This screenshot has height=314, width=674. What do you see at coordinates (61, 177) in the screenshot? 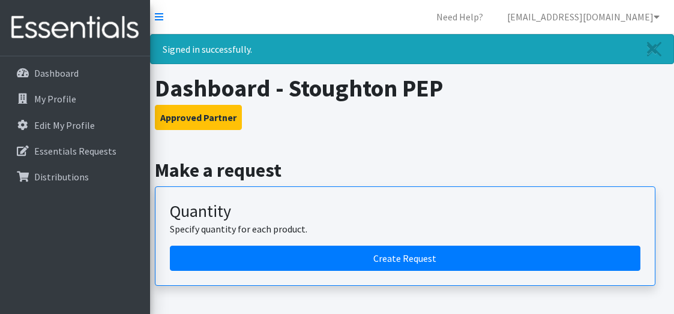
I see `p: Distributions` at bounding box center [61, 177].